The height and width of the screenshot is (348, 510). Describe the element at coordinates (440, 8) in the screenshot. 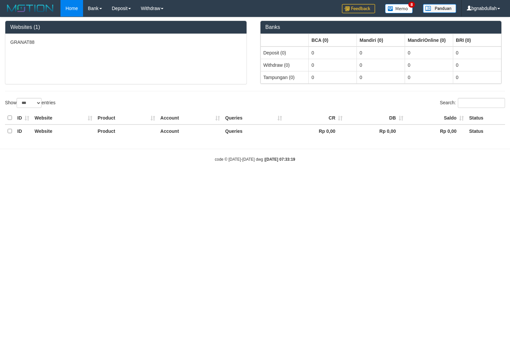

I see `img: panduan.png` at that location.